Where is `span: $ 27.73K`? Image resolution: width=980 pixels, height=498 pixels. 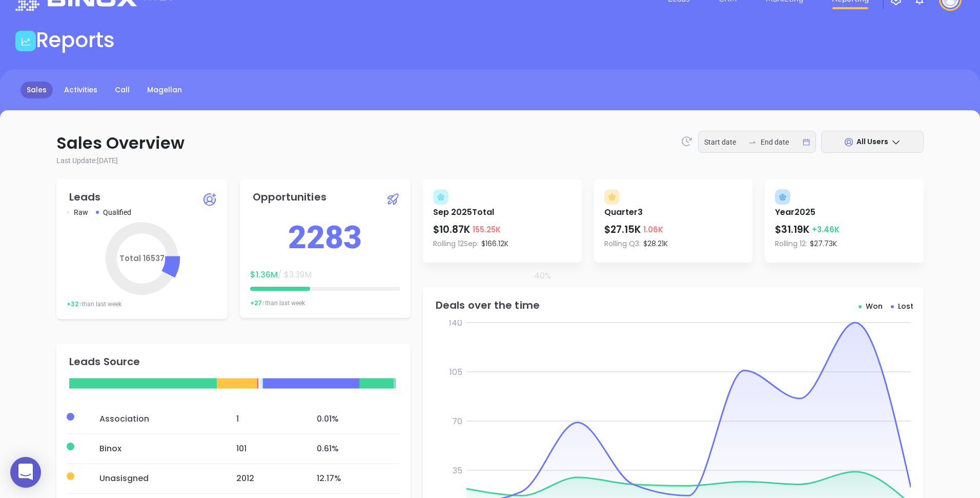
span: $ 27.73K is located at coordinates (822, 244).